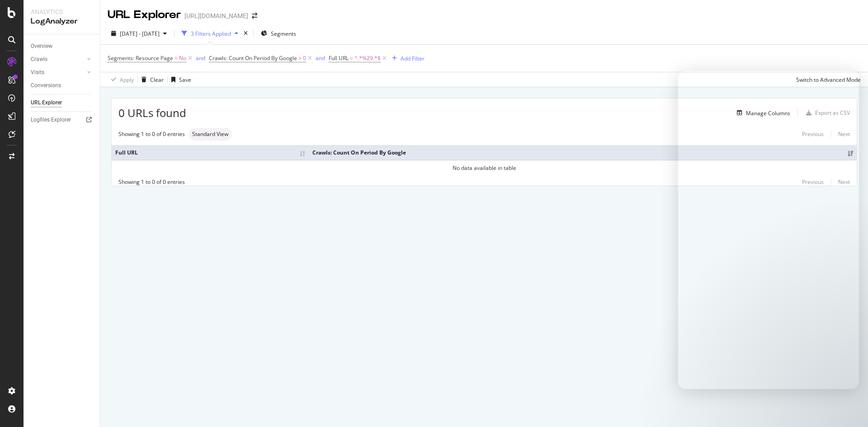 The height and width of the screenshot is (427, 868). I want to click on div: neutral label, so click(210, 134).